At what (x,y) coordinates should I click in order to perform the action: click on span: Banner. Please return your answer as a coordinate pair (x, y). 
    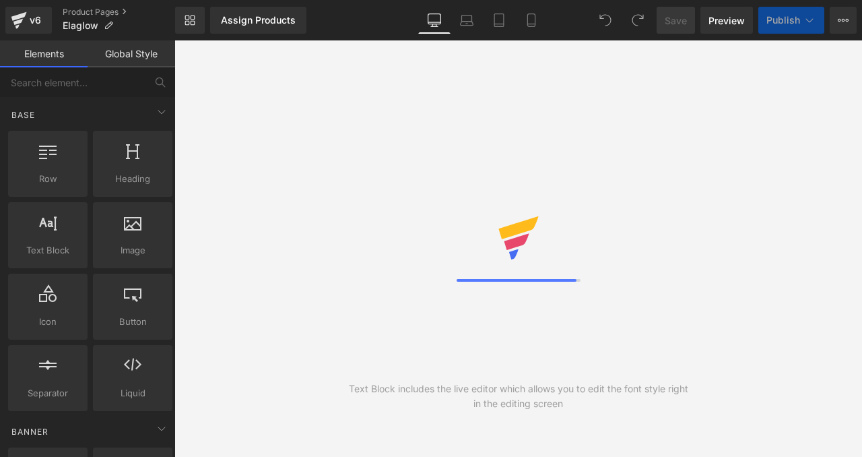
    Looking at the image, I should click on (30, 431).